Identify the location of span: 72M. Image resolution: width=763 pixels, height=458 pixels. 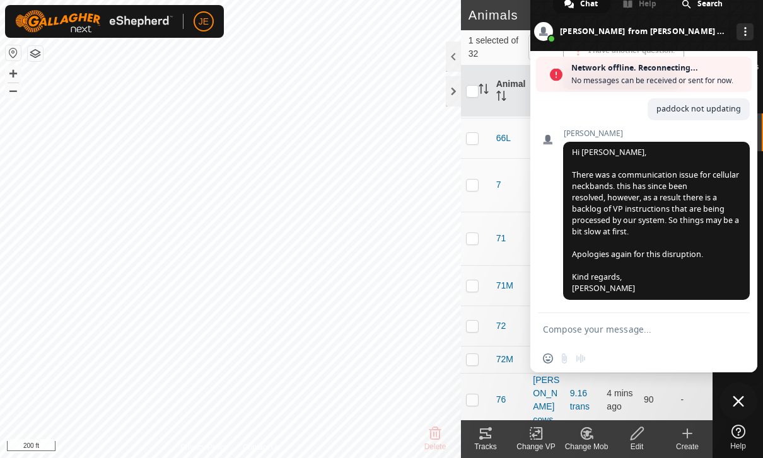
(504, 359).